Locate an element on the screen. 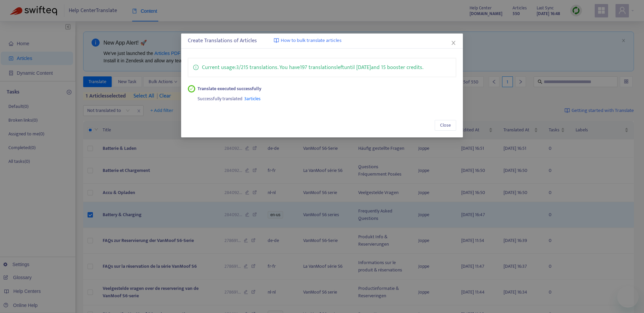 This screenshot has width=644, height=313. div: Successfully translated is located at coordinates (327, 97).